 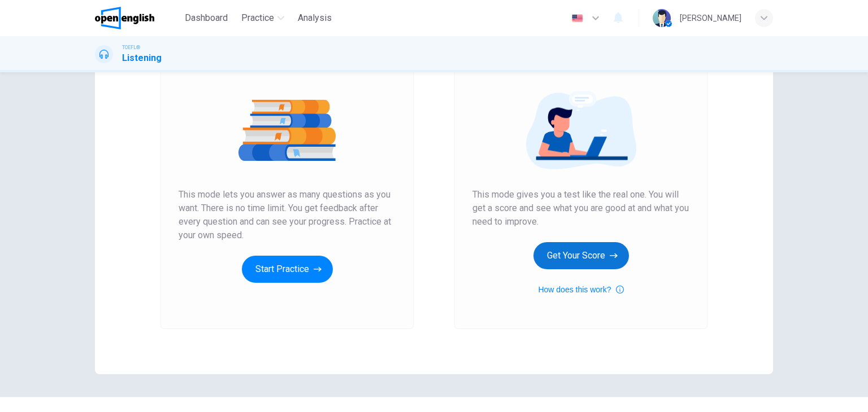 What do you see at coordinates (287, 269) in the screenshot?
I see `button: Start Practice` at bounding box center [287, 269].